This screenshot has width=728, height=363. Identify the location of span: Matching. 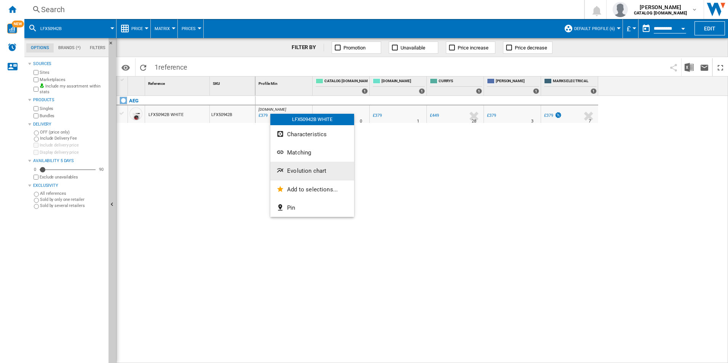
(299, 153).